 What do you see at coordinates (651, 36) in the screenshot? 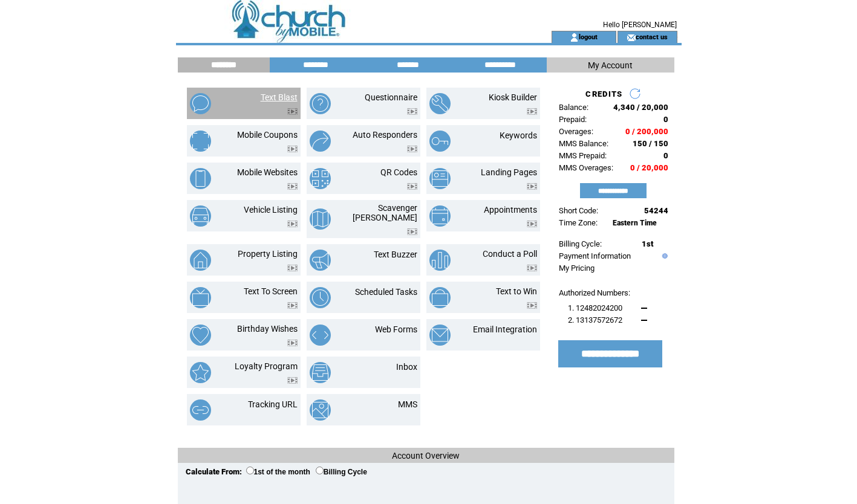
I see `a: contact us` at bounding box center [651, 36].